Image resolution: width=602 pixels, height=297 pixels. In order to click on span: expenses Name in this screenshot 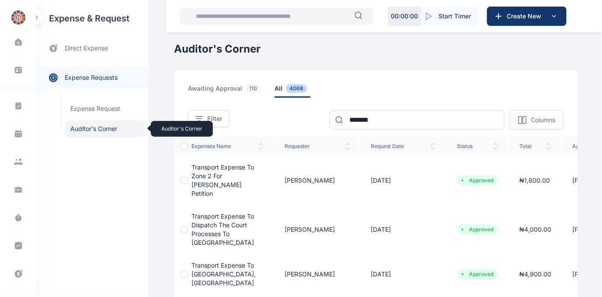, I will do `click(227, 146)`.